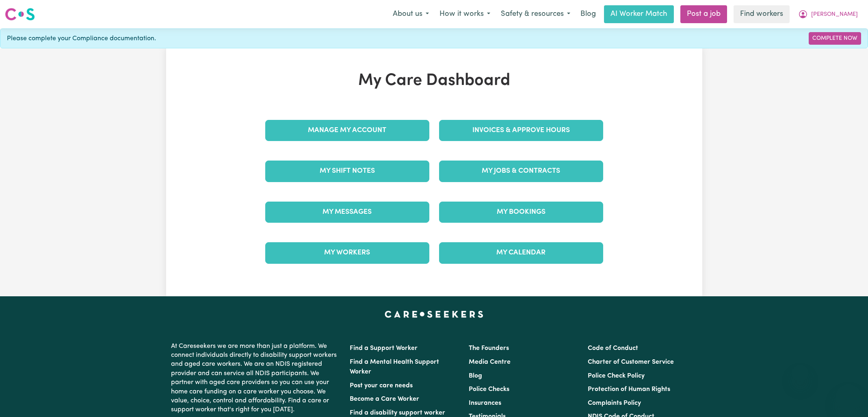 The height and width of the screenshot is (417, 868). Describe the element at coordinates (521, 253) in the screenshot. I see `a: My Calendar` at that location.